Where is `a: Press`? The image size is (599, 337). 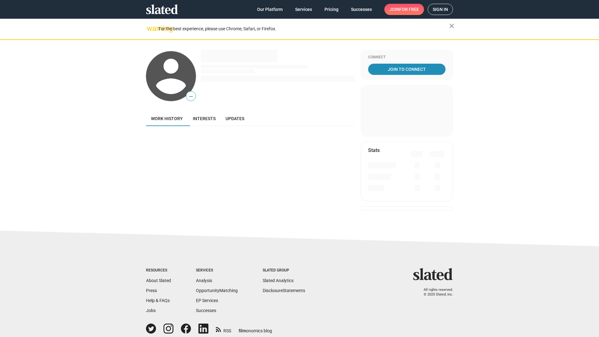
a: Press is located at coordinates (151, 290).